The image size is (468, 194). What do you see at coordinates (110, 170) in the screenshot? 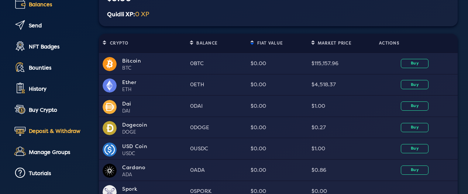
I see `img: ADA` at bounding box center [110, 170].